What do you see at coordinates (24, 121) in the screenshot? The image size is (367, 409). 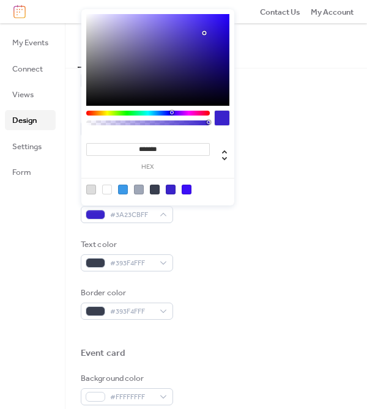 I see `span: Design` at bounding box center [24, 121].